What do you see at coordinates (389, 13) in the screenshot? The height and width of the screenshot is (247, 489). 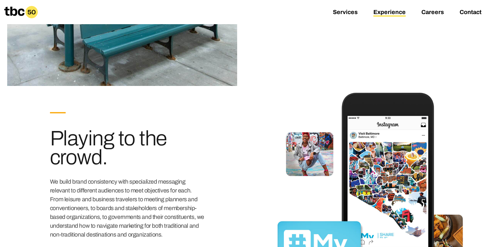 I see `a: Experience` at bounding box center [389, 13].